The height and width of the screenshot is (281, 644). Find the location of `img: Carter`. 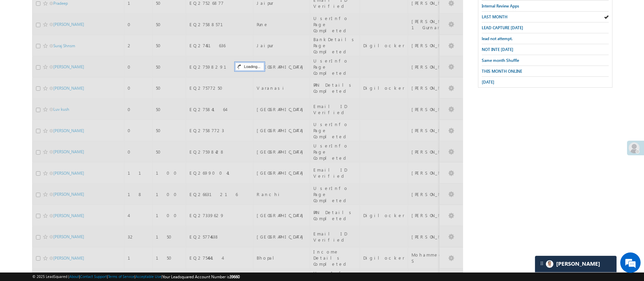

img: Carter is located at coordinates (550, 264).